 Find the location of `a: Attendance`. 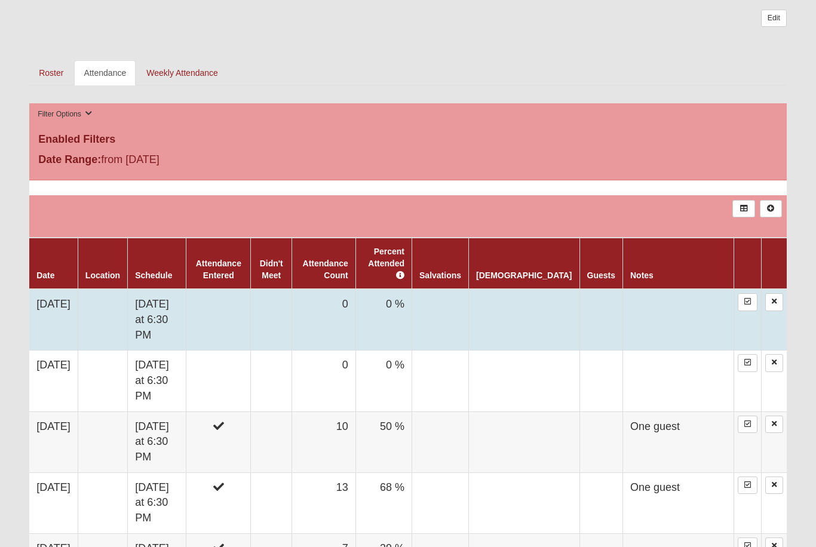

a: Attendance is located at coordinates (104, 73).